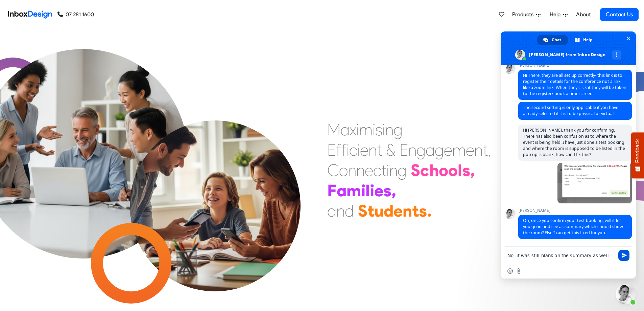 The width and height of the screenshot is (644, 311). I want to click on span: Products, so click(524, 15).